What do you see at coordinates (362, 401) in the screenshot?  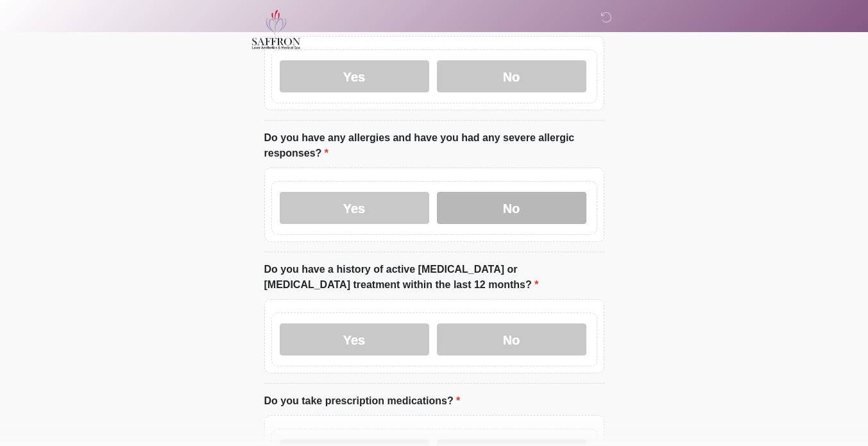 I see `label: Do you take prescription medications?` at bounding box center [362, 401].